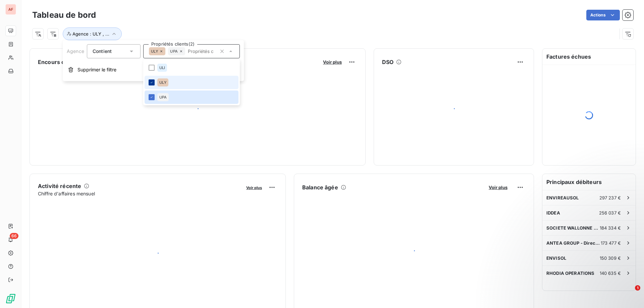 Image resolution: width=644 pixels, height=308 pixels. Describe the element at coordinates (11, 299) in the screenshot. I see `img: Logo LeanPay` at that location.